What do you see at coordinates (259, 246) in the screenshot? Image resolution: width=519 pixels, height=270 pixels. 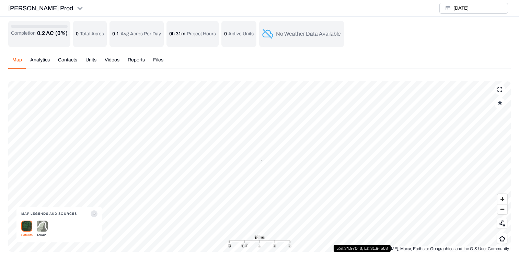 I see `div: 1` at bounding box center [259, 246].